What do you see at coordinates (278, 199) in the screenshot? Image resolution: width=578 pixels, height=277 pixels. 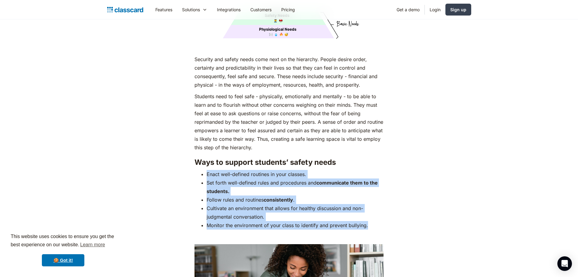 I see `strong: consistently` at bounding box center [278, 199].